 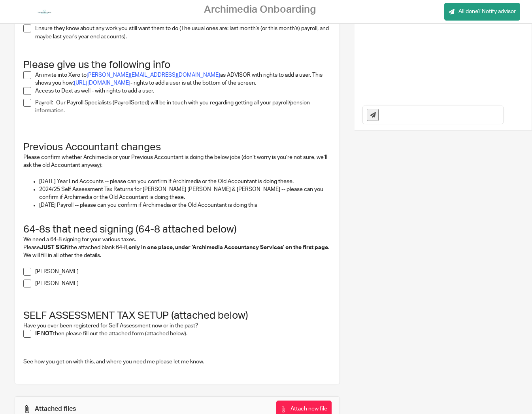 I want to click on h1: Previous Accountant changes, so click(x=177, y=141).